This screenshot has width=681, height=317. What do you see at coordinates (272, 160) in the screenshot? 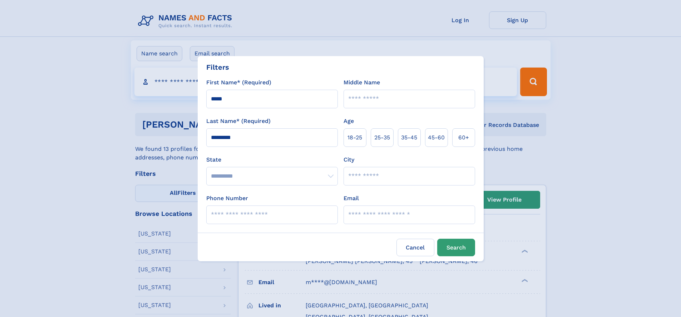
I see `label: State` at bounding box center [272, 160].